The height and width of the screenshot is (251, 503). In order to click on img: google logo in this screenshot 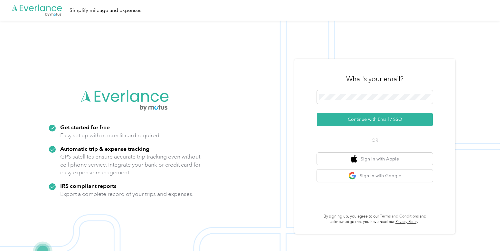, I will do `click(352, 175)`.